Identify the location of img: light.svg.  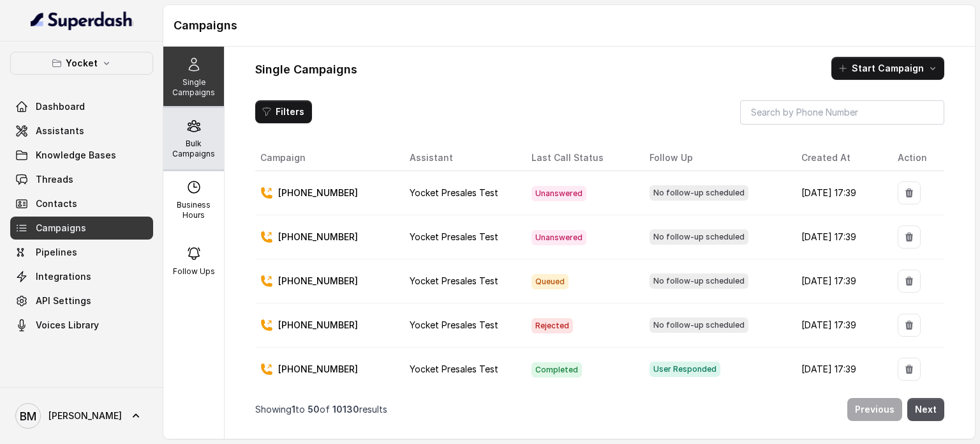
(82, 20).